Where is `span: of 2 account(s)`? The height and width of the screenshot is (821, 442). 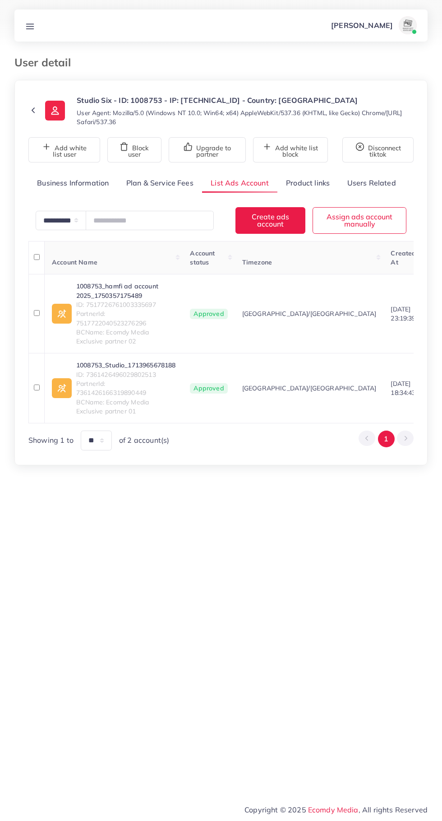
span: of 2 account(s) is located at coordinates (144, 440).